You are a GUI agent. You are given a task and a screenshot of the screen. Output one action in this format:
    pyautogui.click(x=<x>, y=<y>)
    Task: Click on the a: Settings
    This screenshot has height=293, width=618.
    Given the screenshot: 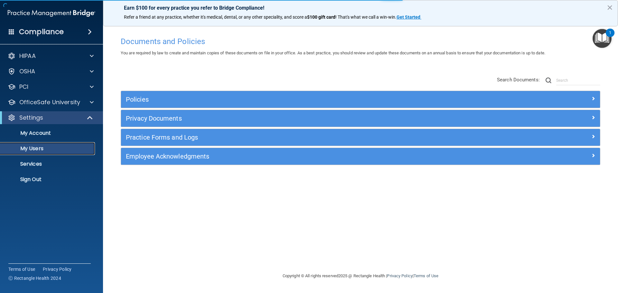 What is the action you would take?
    pyautogui.click(x=51, y=118)
    